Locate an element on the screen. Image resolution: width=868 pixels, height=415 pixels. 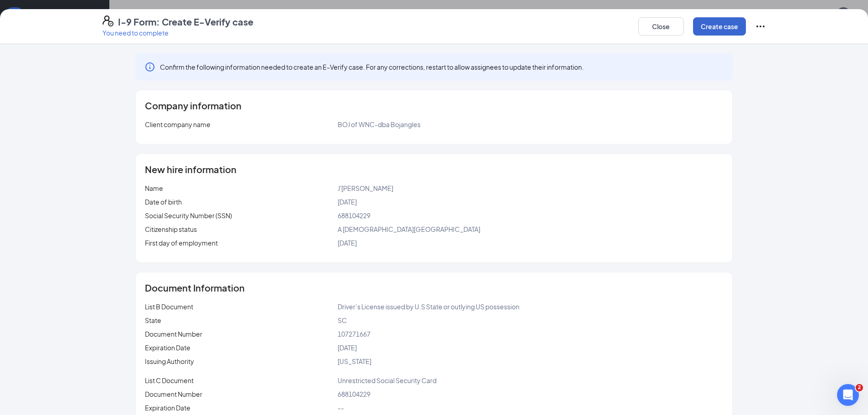
span: BOJ of WNC-dba Bojangles is located at coordinates (379, 125).